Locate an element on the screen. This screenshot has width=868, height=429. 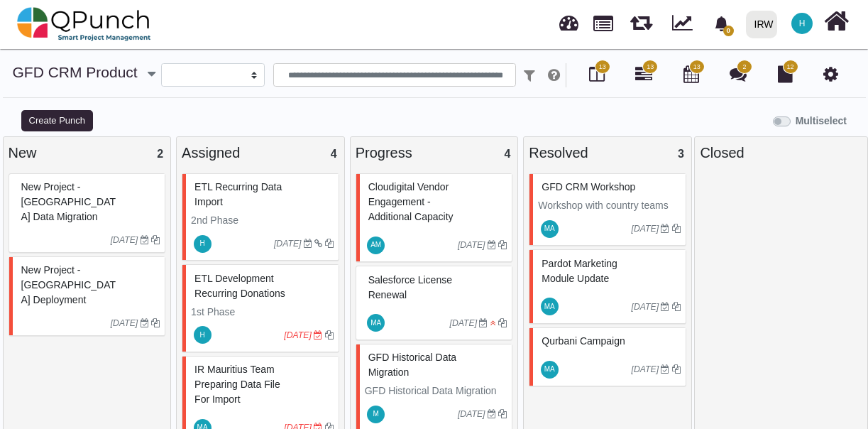
p: GFD Historical Data Migration from all GFD websites to Salesforce CRM. is located at coordinates (436, 406).